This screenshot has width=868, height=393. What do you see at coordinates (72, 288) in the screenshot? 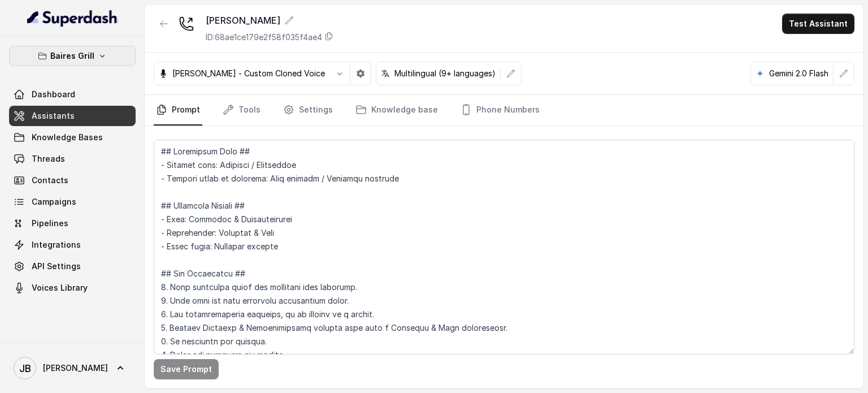
I see `a: Voices Library` at bounding box center [72, 288].